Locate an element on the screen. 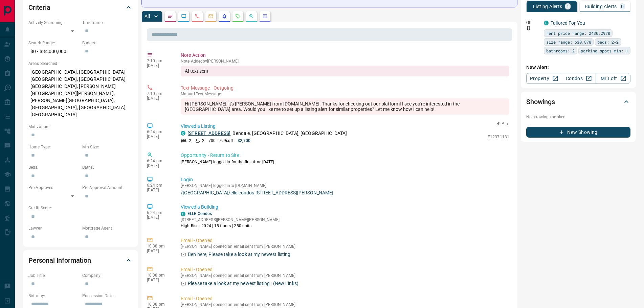  p: New Alert: is located at coordinates (578, 67).